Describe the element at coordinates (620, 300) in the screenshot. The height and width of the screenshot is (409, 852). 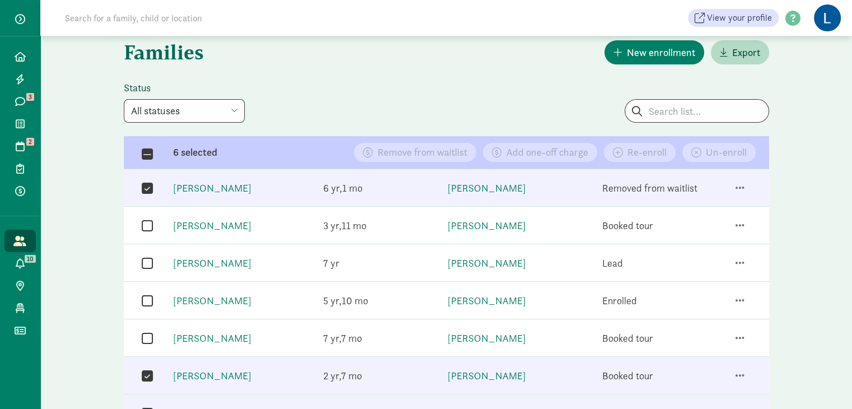
I see `div: Enrolled` at that location.